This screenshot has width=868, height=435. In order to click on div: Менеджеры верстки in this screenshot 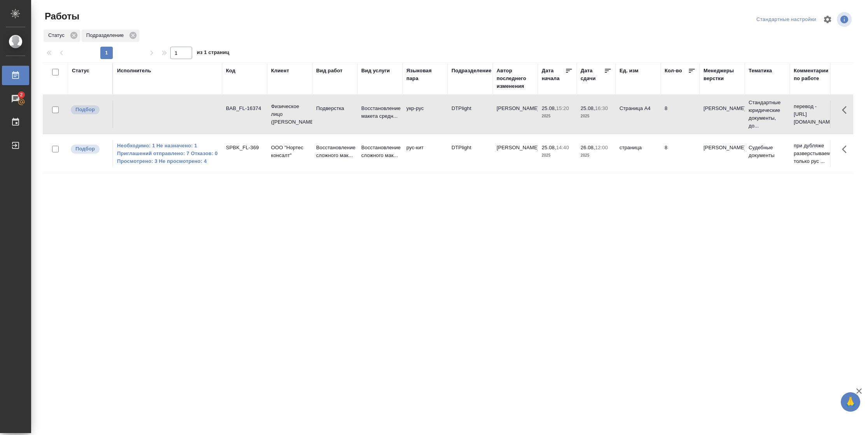, I will do `click(722, 75)`.